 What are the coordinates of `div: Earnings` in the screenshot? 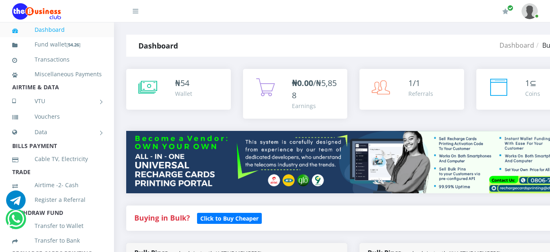 It's located at (315, 105).